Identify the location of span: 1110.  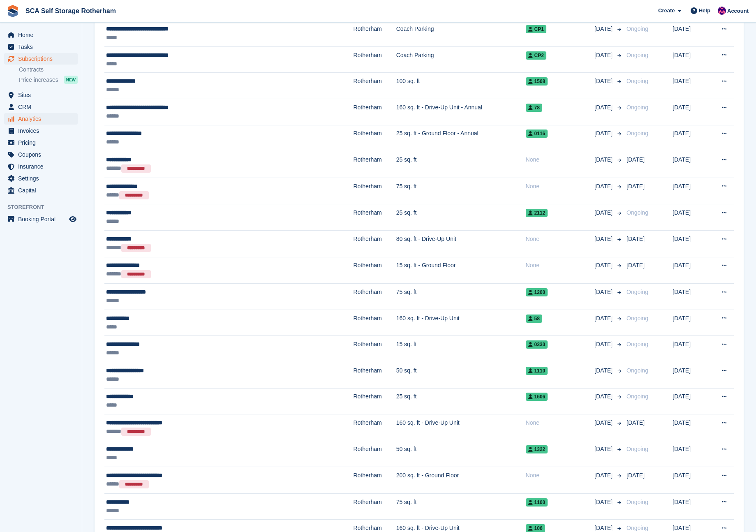
(537, 371).